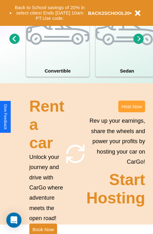 This screenshot has width=153, height=234. What do you see at coordinates (5, 117) in the screenshot?
I see `div: Give Feedback` at bounding box center [5, 117].